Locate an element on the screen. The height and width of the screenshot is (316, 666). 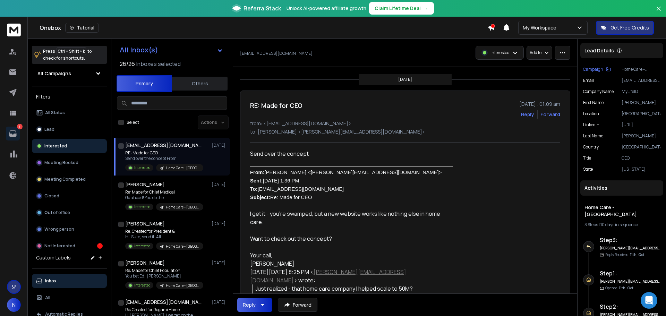
h3: Inboxes selected is located at coordinates (158, 64).